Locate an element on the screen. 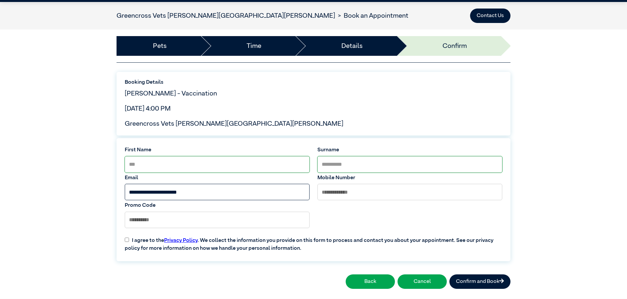  nav: breadcrumb is located at coordinates (262, 16).